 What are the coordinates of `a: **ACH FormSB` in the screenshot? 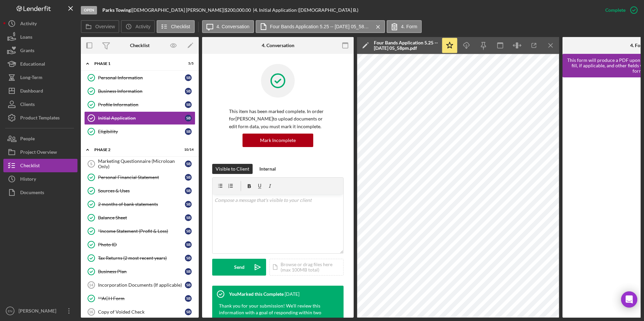 It's located at (140, 299).